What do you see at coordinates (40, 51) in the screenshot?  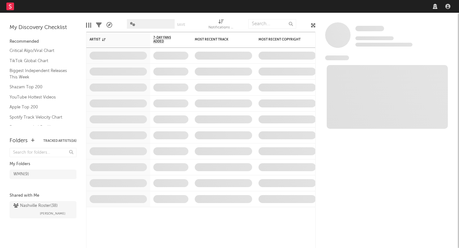 I see `a: Critical Algo/Viral Chart` at bounding box center [40, 51].